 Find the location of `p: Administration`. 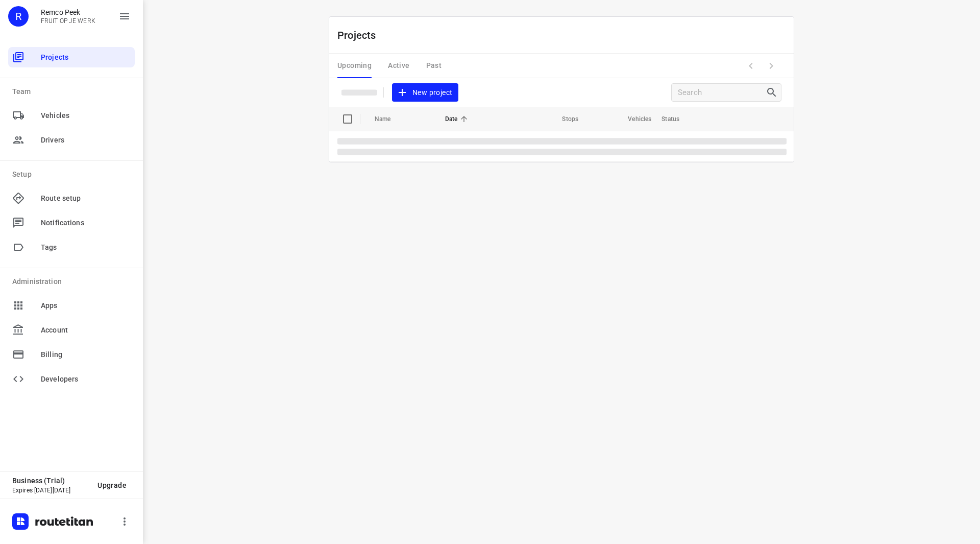

p: Administration is located at coordinates (74, 281).